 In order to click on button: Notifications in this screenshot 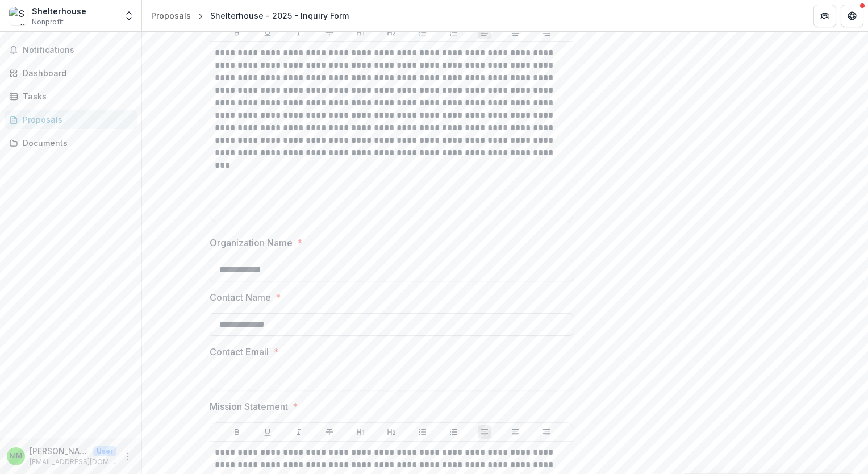, I will do `click(70, 50)`.